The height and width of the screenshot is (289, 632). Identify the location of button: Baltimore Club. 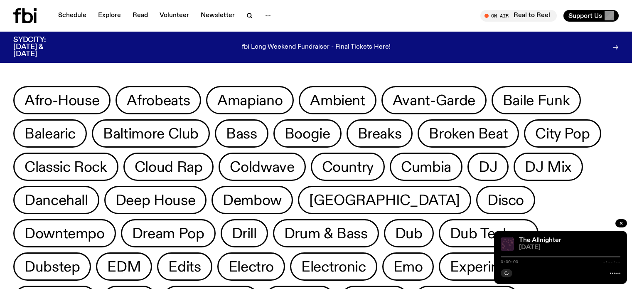
(151, 133).